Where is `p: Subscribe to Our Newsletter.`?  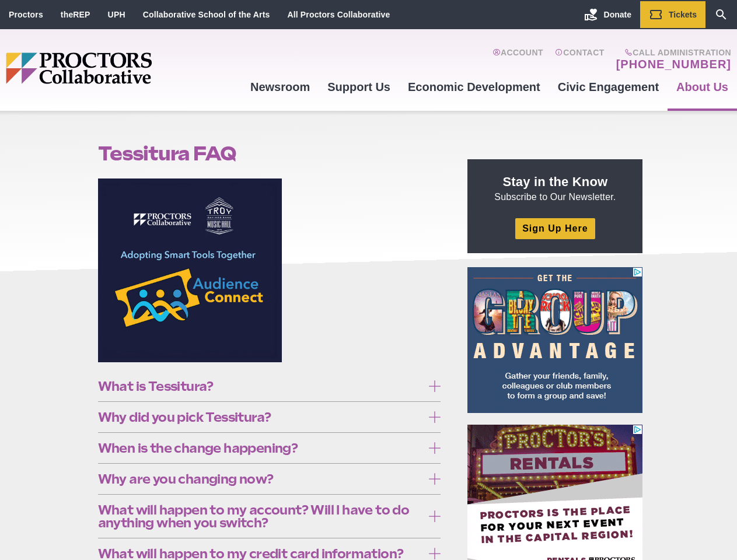
p: Subscribe to Our Newsletter. is located at coordinates (555, 188).